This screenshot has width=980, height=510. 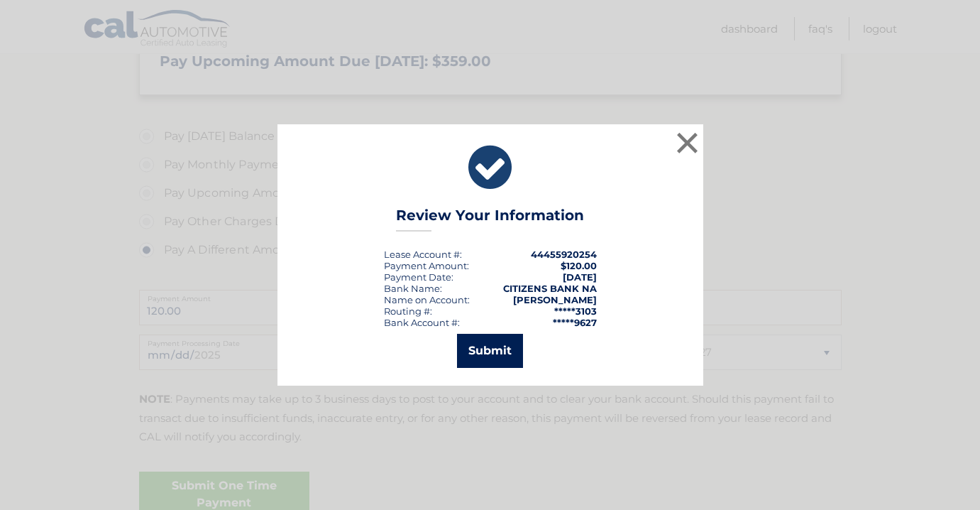 What do you see at coordinates (426, 300) in the screenshot?
I see `div: Name on Account:` at bounding box center [426, 300].